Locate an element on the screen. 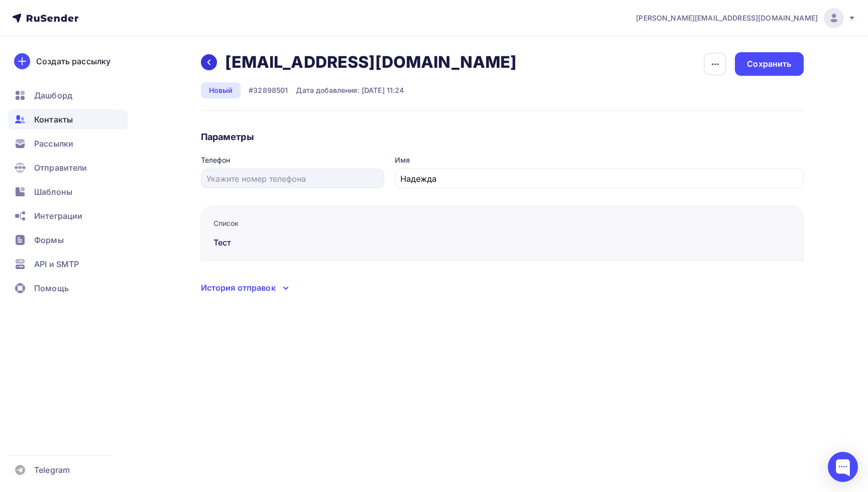 This screenshot has height=492, width=868. input: Укажите номер телефона is located at coordinates (293, 178).